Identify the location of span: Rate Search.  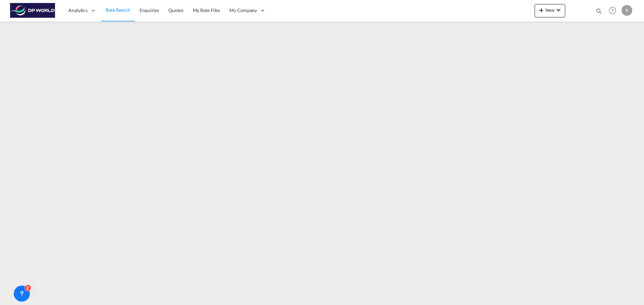
(117, 10).